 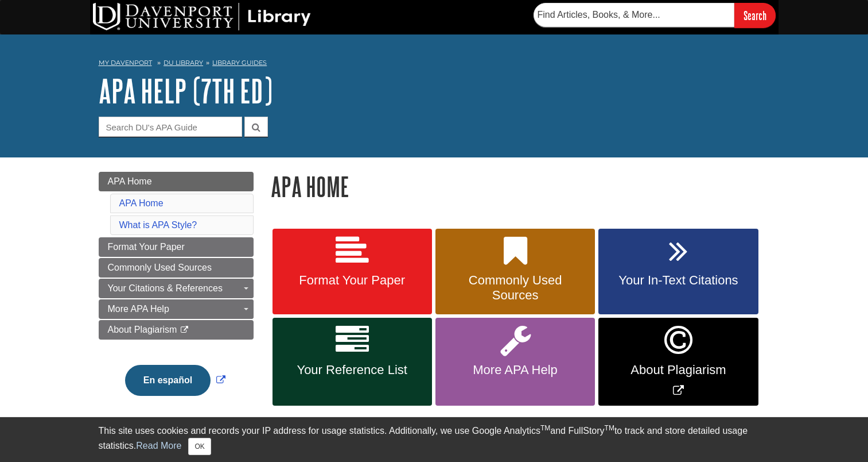 I want to click on a: DU Library, so click(x=183, y=63).